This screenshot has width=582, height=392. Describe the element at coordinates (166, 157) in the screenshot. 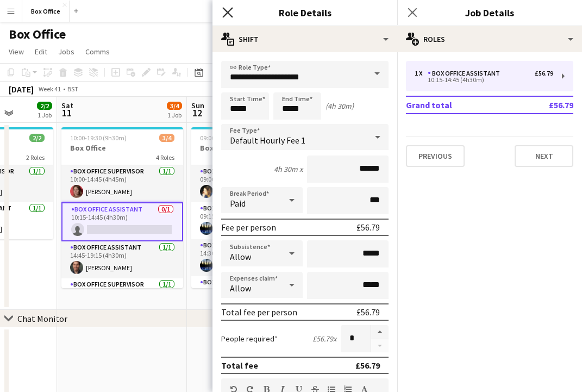

I see `span: 4 Roles` at that location.